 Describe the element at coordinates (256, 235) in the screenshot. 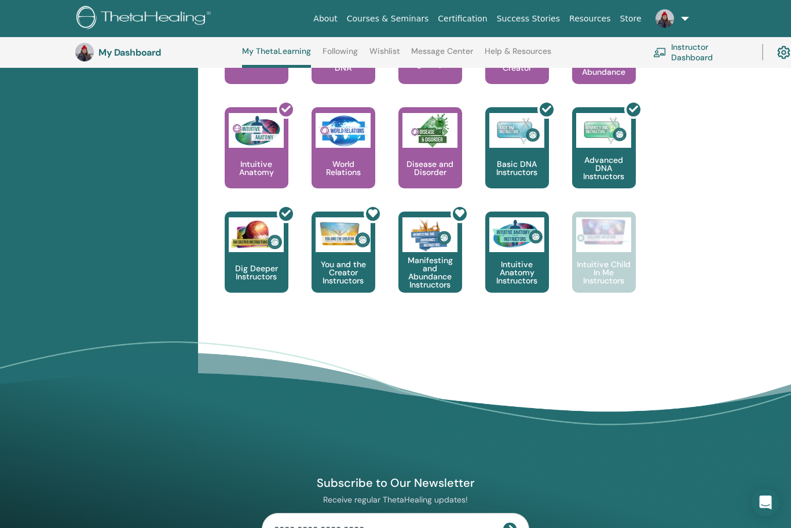

I see `img: Dig Deeper Instructors` at that location.